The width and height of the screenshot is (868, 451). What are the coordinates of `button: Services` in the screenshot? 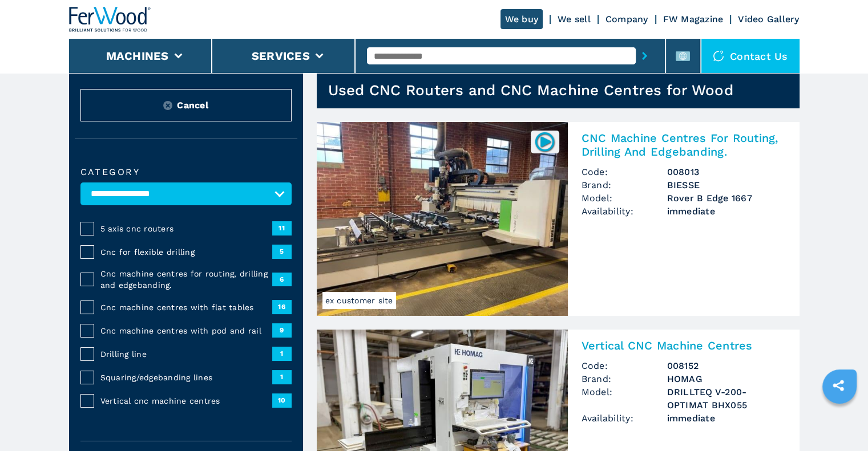 It's located at (281, 56).